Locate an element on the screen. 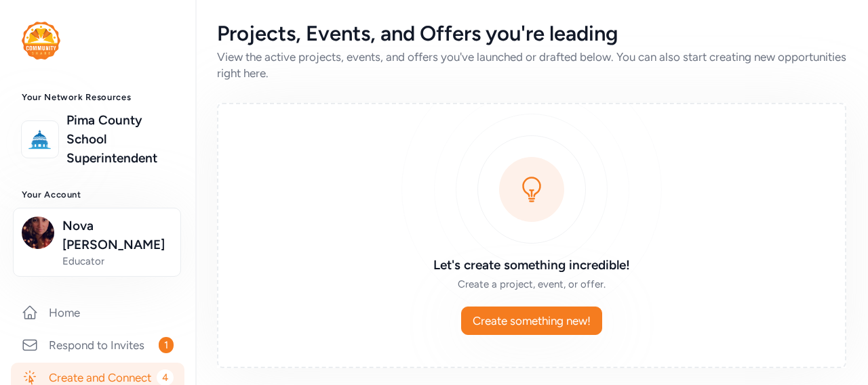 The width and height of the screenshot is (868, 385). h3: Your Network Resources is located at coordinates (97, 97).